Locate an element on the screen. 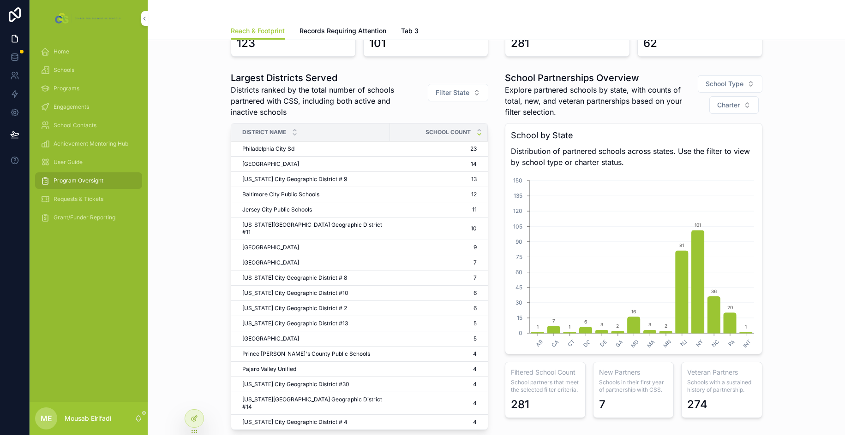  span: 23 is located at coordinates (433, 149).